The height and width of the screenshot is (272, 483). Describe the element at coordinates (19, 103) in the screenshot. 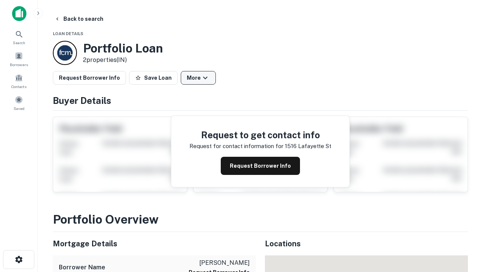

I see `a: Saved` at that location.